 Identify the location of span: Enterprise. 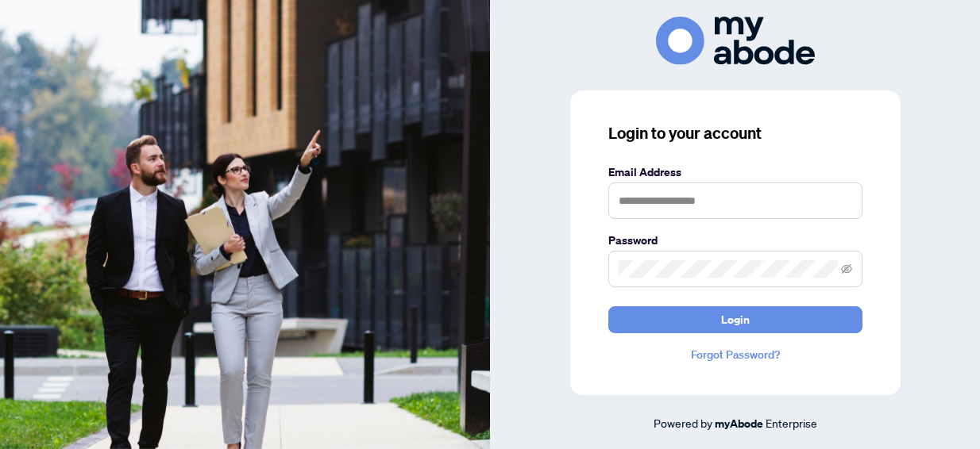
(791, 423).